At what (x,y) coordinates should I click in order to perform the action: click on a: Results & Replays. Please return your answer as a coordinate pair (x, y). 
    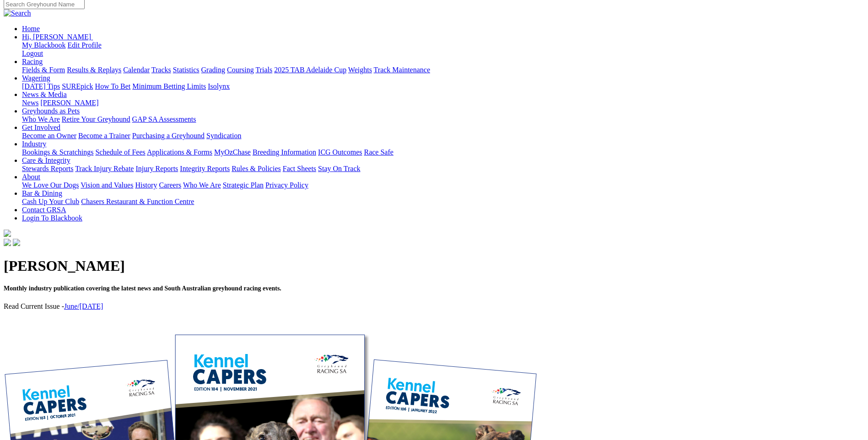
    Looking at the image, I should click on (94, 70).